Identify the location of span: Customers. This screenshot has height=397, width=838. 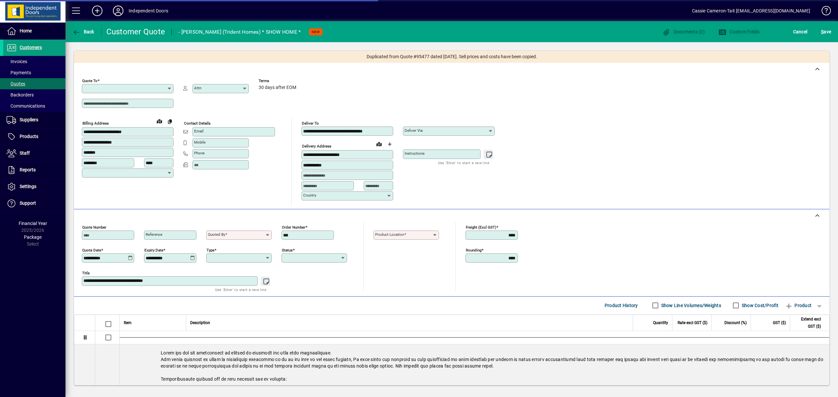
(31, 47).